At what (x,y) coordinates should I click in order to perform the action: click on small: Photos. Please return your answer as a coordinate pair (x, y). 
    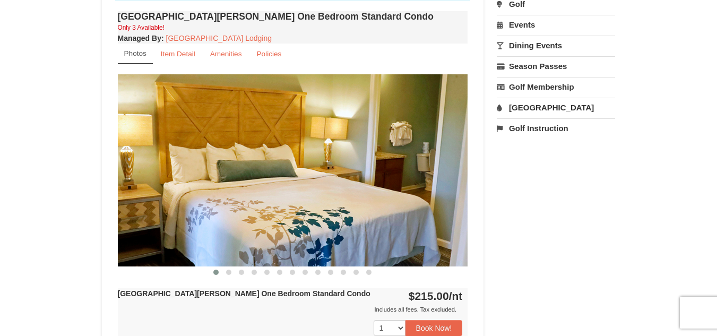
    Looking at the image, I should click on (135, 53).